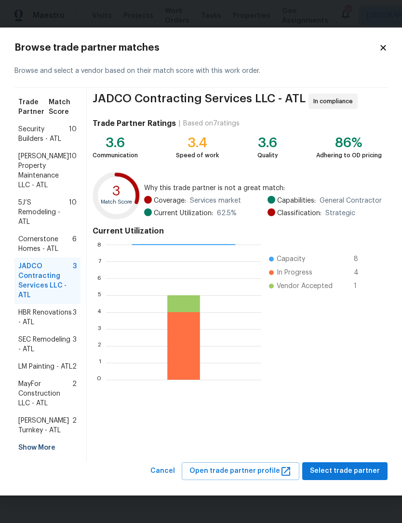 The width and height of the screenshot is (402, 523). Describe the element at coordinates (99, 346) in the screenshot. I see `text: 2` at that location.